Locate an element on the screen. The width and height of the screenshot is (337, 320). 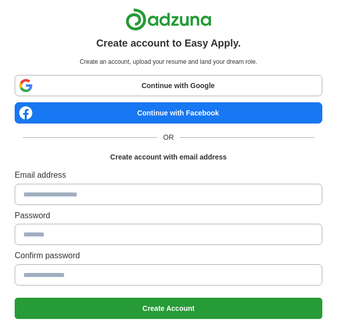
a: Continue with Facebook is located at coordinates (169, 113).